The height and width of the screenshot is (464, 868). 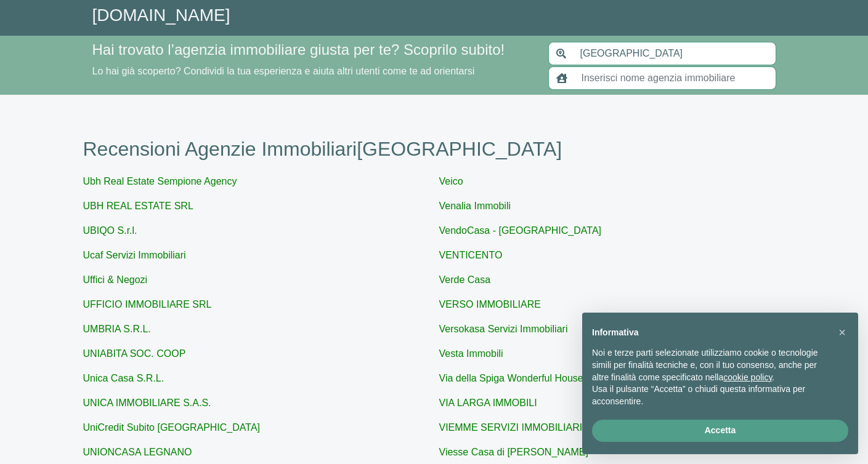 I want to click on a: cookie policy - il link si apre in una nuova scheda, so click(x=747, y=377).